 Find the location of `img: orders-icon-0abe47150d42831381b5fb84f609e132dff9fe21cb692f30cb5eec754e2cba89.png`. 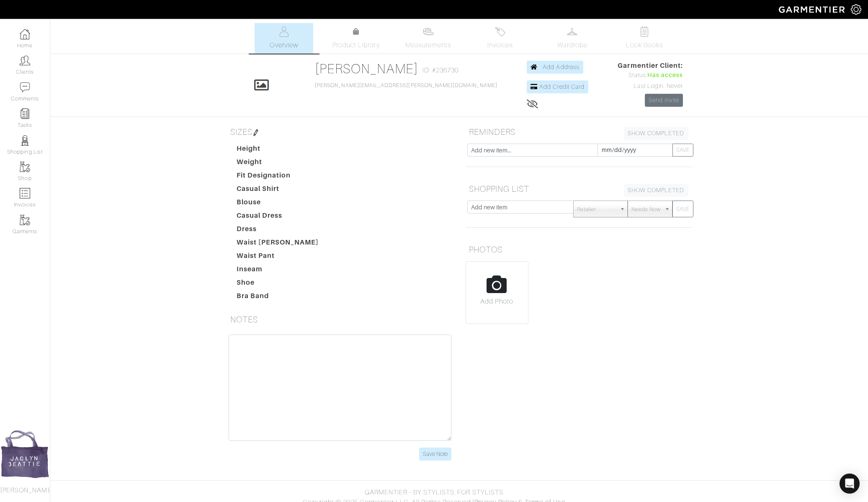

img: orders-icon-0abe47150d42831381b5fb84f609e132dff9fe21cb692f30cb5eec754e2cba89.png is located at coordinates (24, 193).